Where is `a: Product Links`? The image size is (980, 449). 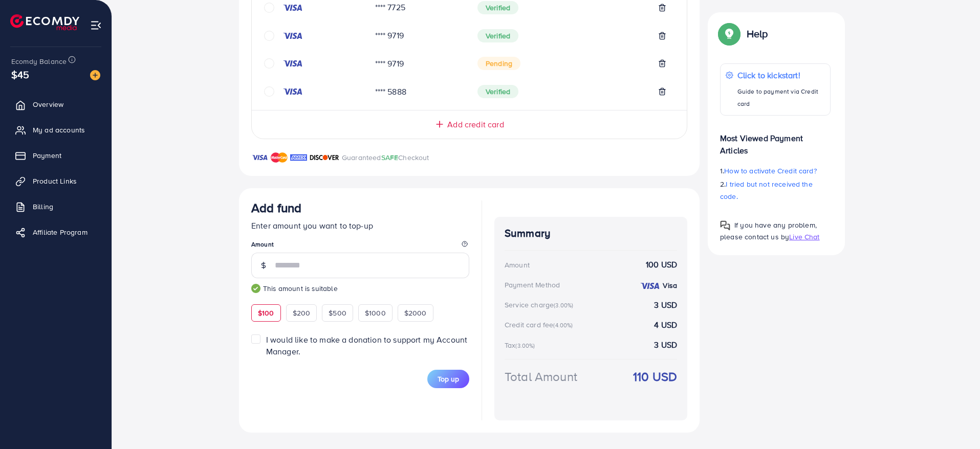 a: Product Links is located at coordinates (55, 181).